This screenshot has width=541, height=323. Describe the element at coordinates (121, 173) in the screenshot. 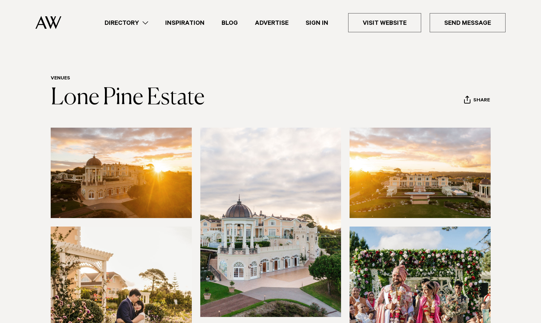

I see `img: golden hour auckland mansion` at that location.